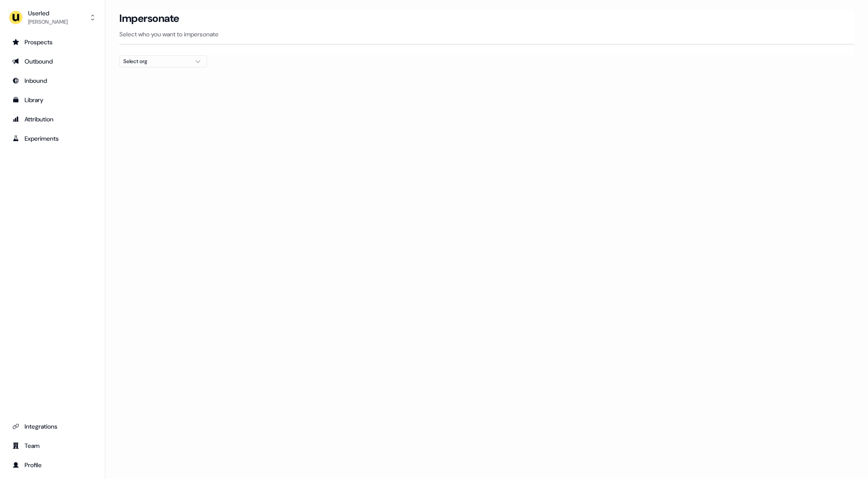  What do you see at coordinates (48, 13) in the screenshot?
I see `div: Userled` at bounding box center [48, 13].